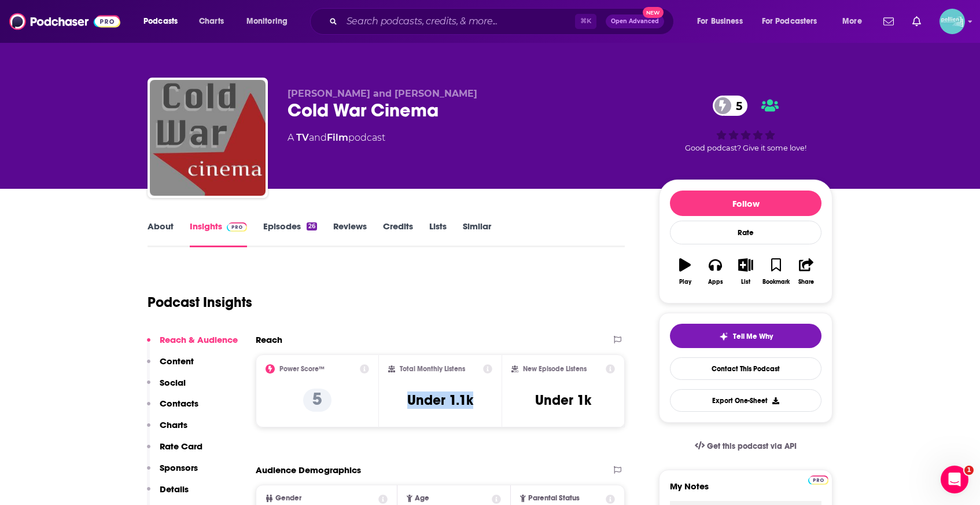  What do you see at coordinates (724, 336) in the screenshot?
I see `img: tell me why sparkle` at bounding box center [724, 336].